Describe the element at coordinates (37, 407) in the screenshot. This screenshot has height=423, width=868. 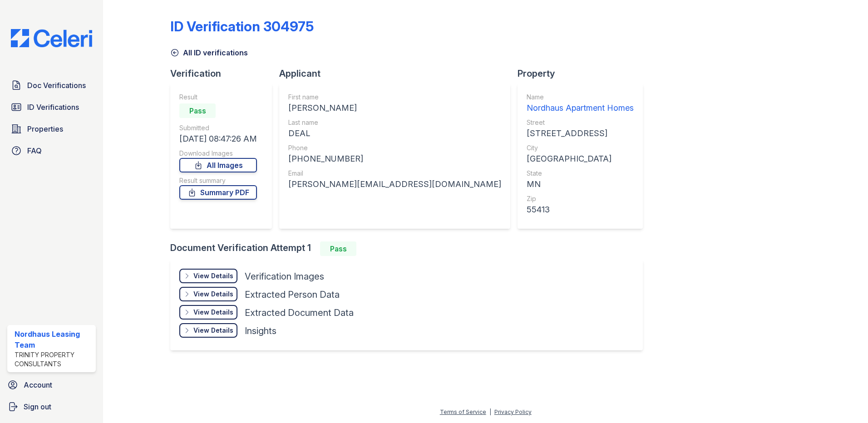
I see `span: Sign out` at that location.